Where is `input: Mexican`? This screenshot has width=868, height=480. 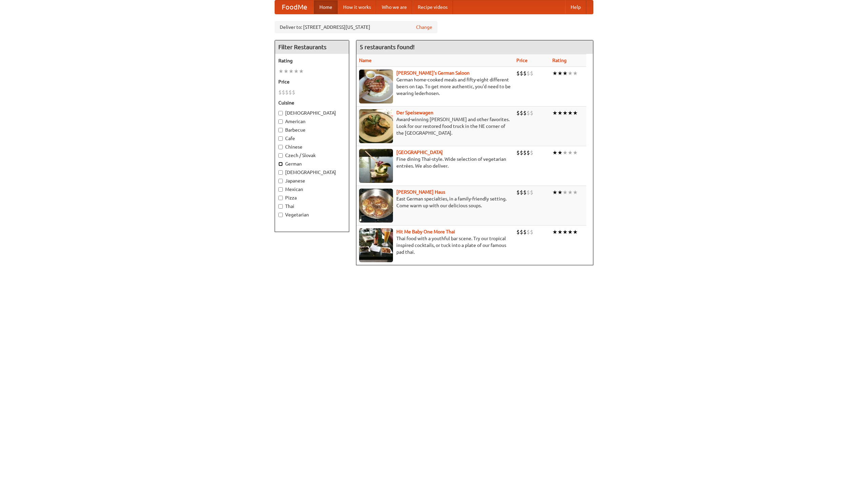
input: Mexican is located at coordinates (281, 189).